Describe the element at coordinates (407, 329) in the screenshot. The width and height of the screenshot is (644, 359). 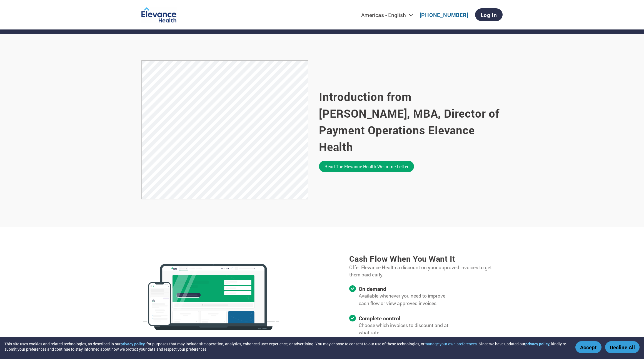
I see `p: Choose which invoices to discount and at what rate` at that location.